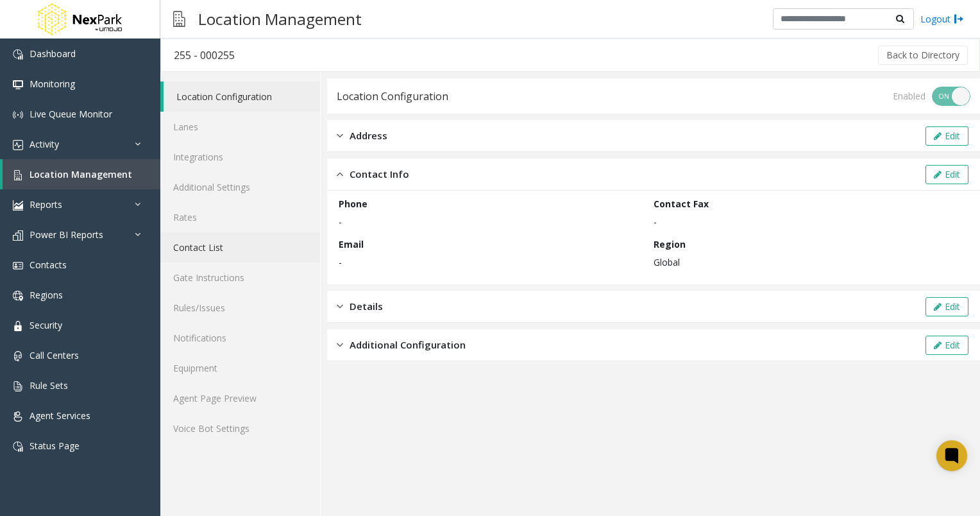  Describe the element at coordinates (808, 262) in the screenshot. I see `p: Global` at that location.